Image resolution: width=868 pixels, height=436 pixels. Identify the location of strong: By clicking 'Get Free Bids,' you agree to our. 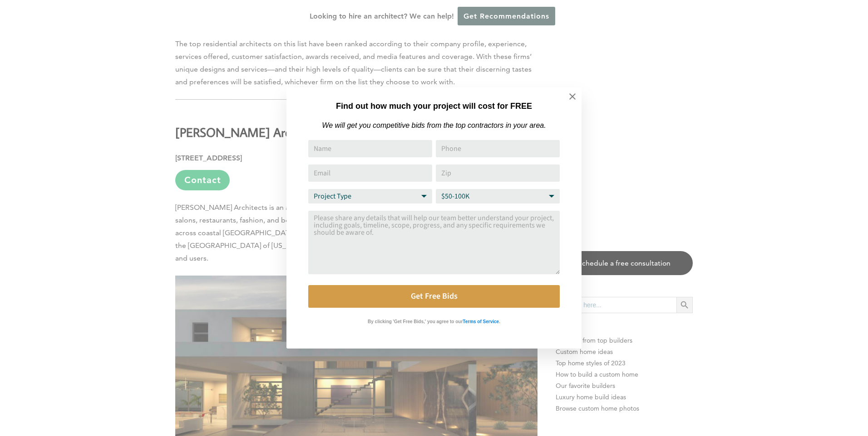
(415, 321).